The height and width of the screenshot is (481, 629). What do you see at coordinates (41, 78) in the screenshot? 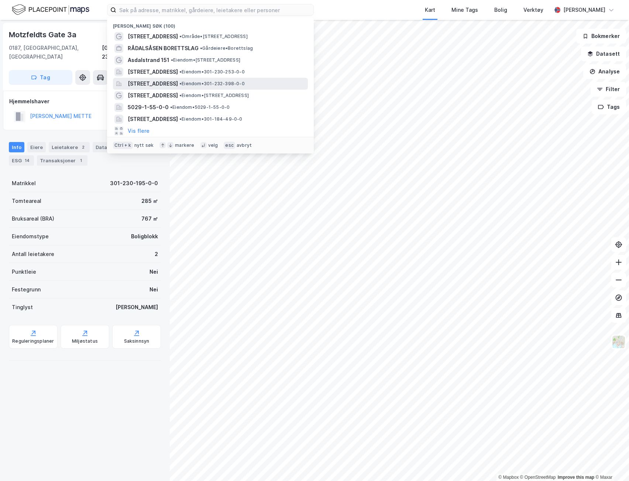
I see `button: Tag` at bounding box center [41, 78].